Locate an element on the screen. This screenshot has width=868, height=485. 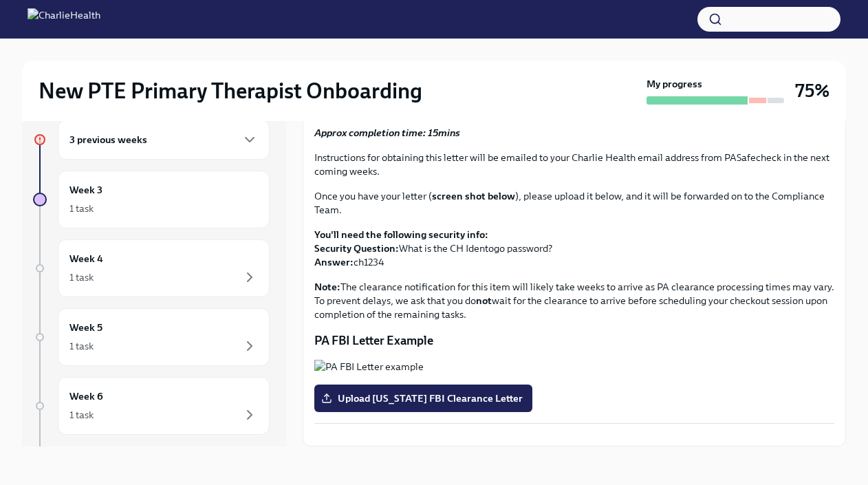
p: The clearance notification for this item will likely take weeks to arrive as PA clearance process... is located at coordinates (574, 301).